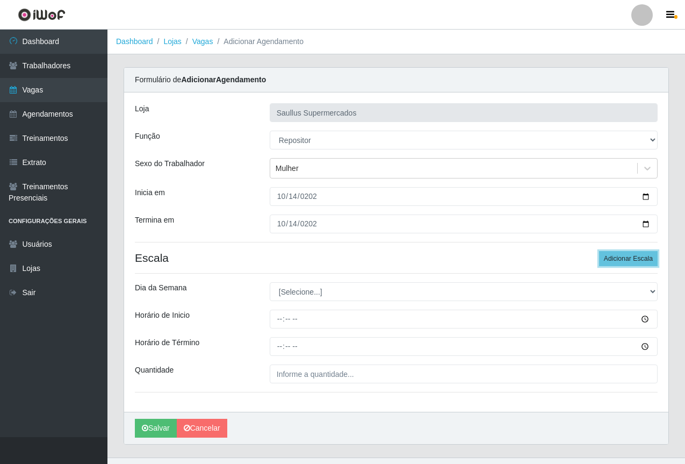 This screenshot has height=464, width=685. Describe the element at coordinates (170, 163) in the screenshot. I see `label: Sexo do Trabalhador` at that location.